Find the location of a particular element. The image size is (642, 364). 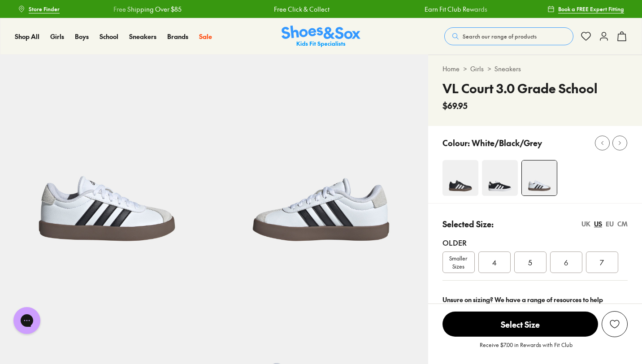

h4: VL Court 3.0 Grade School is located at coordinates (520, 88).